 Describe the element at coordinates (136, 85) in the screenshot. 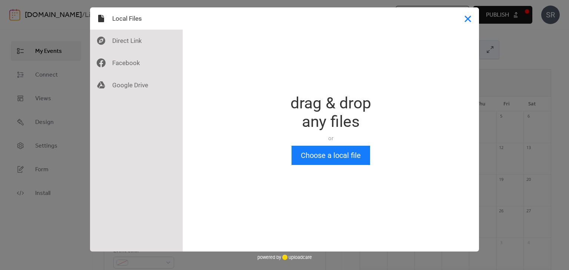

I see `div: Google Drive` at that location.